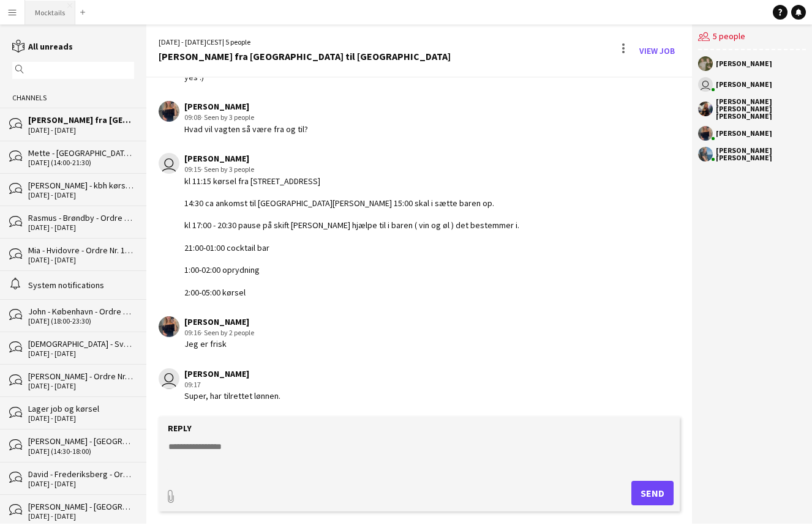 This screenshot has width=812, height=531. I want to click on div: Super, har tilrettet lønnen., so click(232, 396).